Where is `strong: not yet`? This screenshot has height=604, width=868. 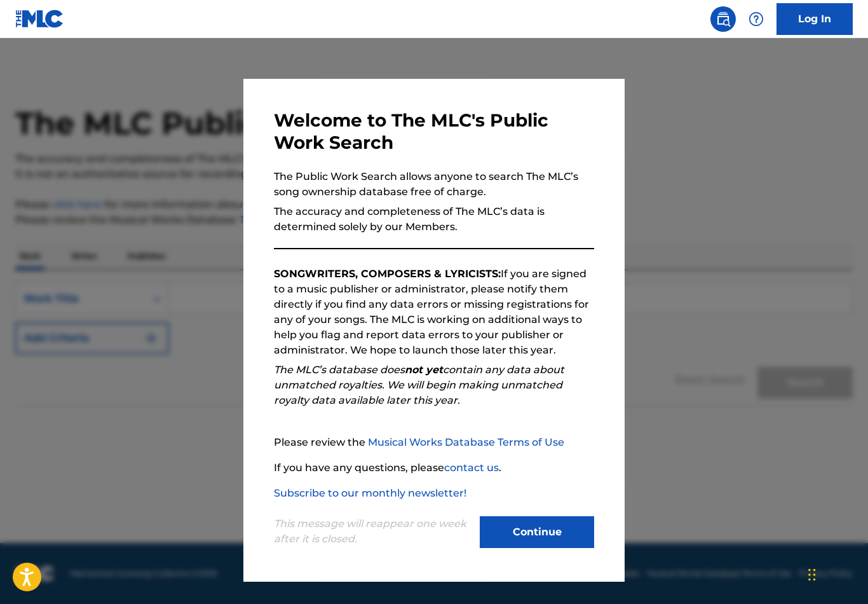
strong: not yet is located at coordinates (423, 369).